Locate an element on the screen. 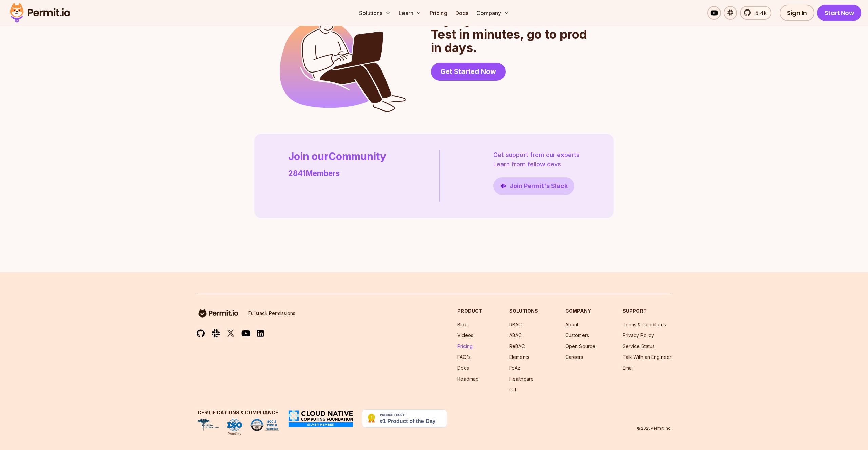  a: CLI is located at coordinates (512, 389).